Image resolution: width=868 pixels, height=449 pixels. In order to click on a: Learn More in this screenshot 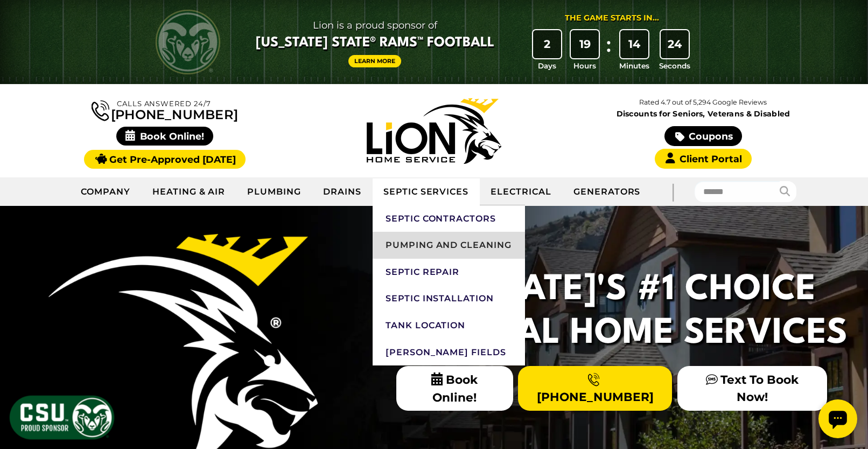, I will do `click(375, 61)`.